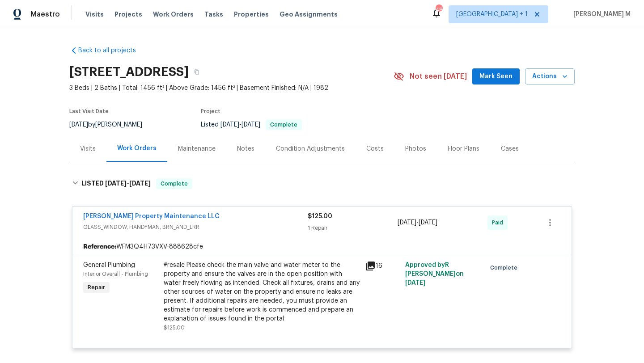  Describe the element at coordinates (252, 125) in the screenshot. I see `span: Listed` at that location.